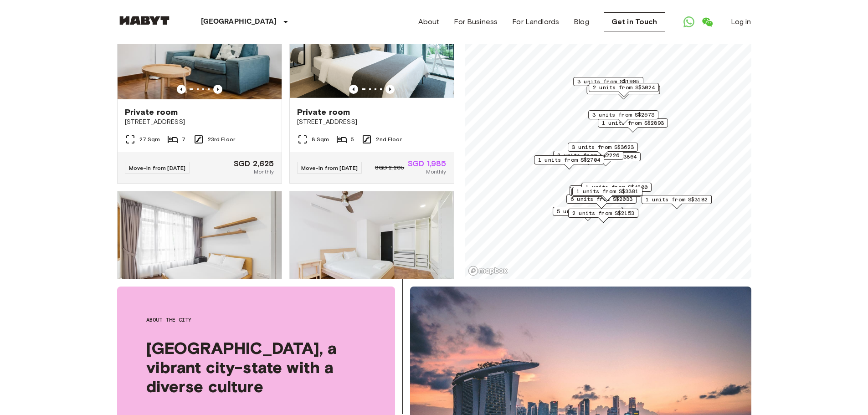 The height and width of the screenshot is (415, 868). What do you see at coordinates (352, 139) in the screenshot?
I see `span: 5` at bounding box center [352, 139].